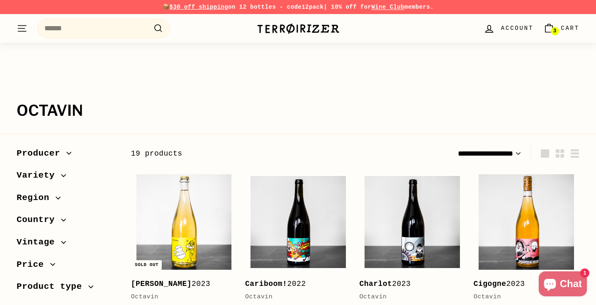  I want to click on span: Price, so click(33, 265).